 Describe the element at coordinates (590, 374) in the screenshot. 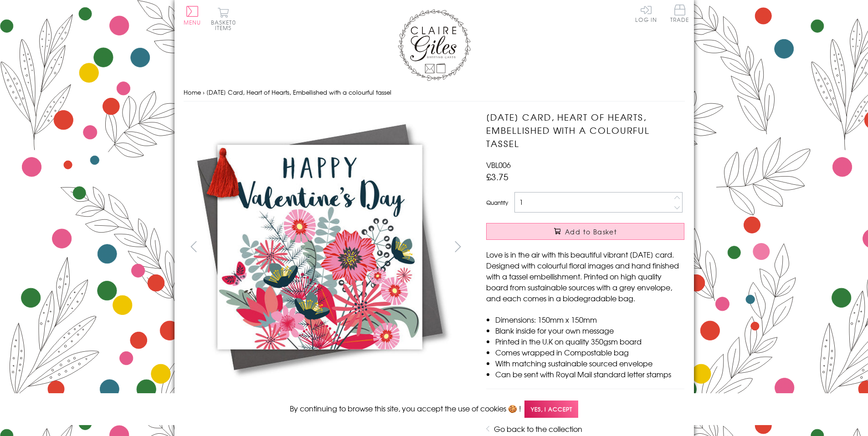

I see `li: Can be sent with Royal Mail standard letter stamps` at that location.